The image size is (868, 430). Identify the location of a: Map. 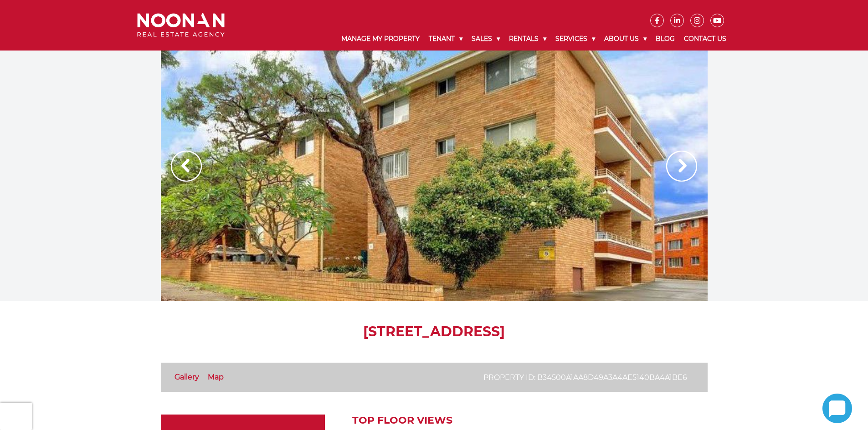
(215, 377).